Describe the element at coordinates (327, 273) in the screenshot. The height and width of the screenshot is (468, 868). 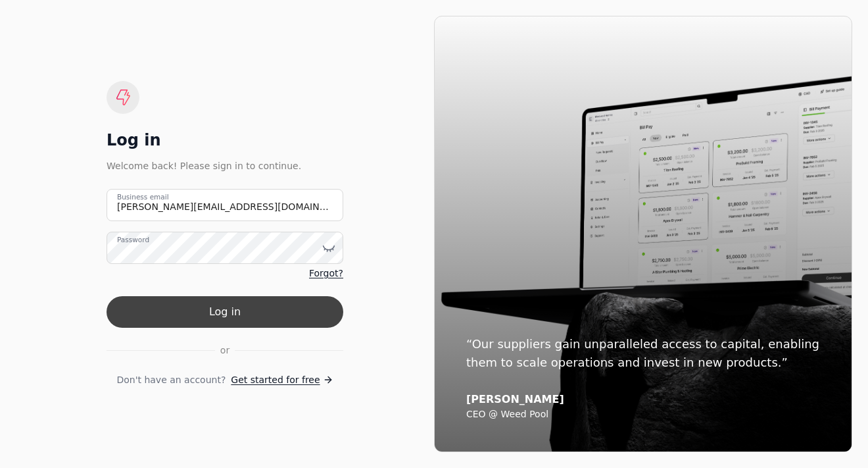
I see `span: Forgot?` at that location.